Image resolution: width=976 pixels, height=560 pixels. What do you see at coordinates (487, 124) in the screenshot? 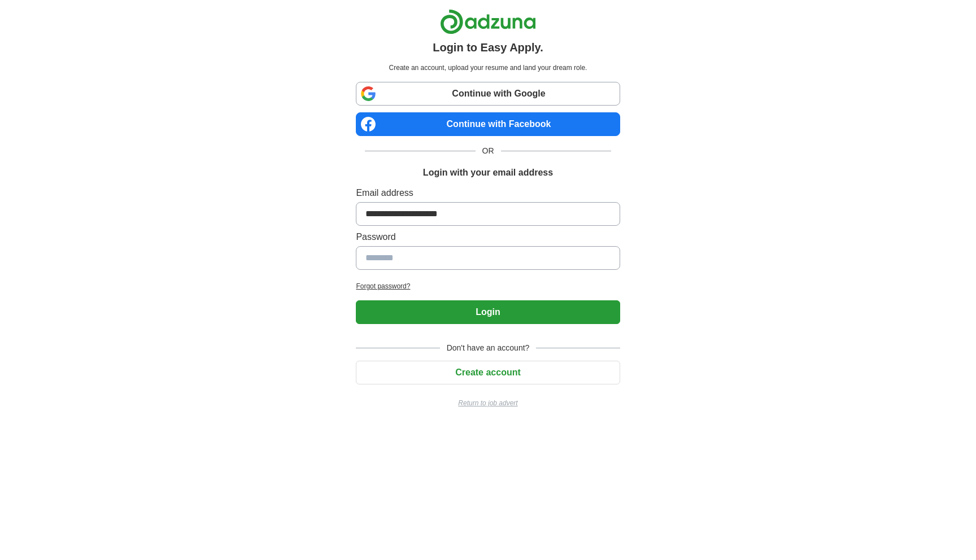
I see `a: Continue with Facebook` at bounding box center [487, 124].